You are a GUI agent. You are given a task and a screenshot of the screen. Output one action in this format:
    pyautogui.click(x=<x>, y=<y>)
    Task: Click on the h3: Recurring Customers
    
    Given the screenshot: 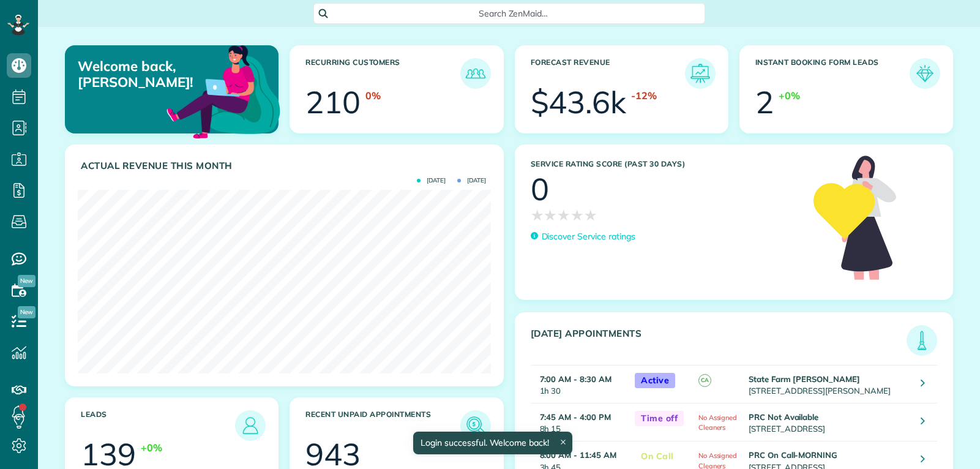 What is the action you would take?
    pyautogui.click(x=383, y=74)
    